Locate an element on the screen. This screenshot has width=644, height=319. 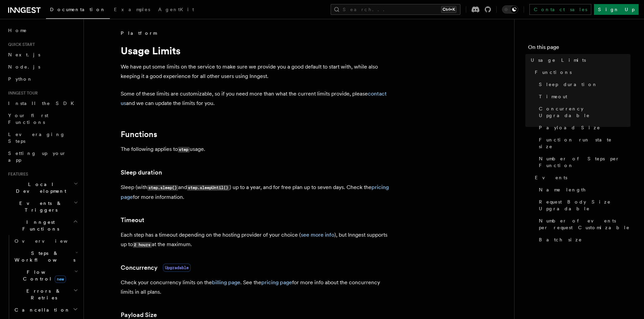
button: Local Development is located at coordinates (42, 188).